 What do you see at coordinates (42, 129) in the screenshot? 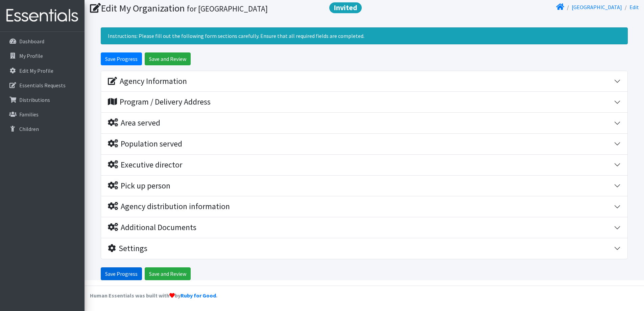
I see `a: Children` at bounding box center [42, 129].